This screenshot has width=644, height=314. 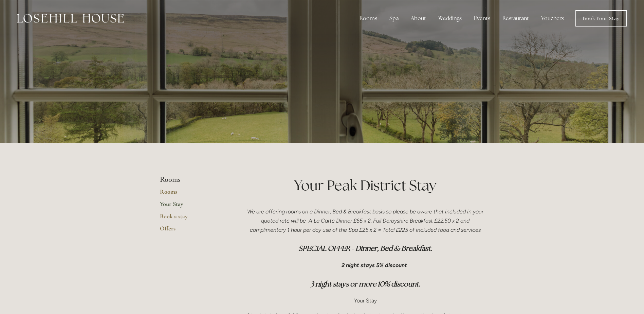 I want to click on em: SPECIAL OFFER - Dinner, Bed & Breakfast., so click(x=365, y=248).